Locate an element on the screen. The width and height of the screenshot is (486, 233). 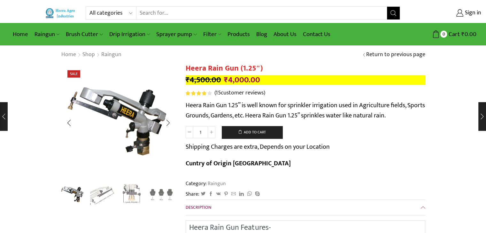
a: Contact Us is located at coordinates (317, 34).